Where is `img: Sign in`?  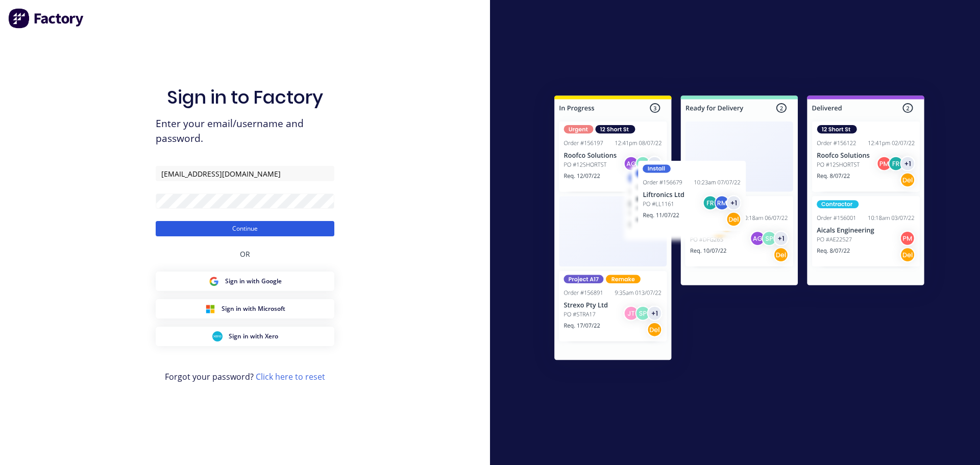
img: Sign in is located at coordinates (739, 230).